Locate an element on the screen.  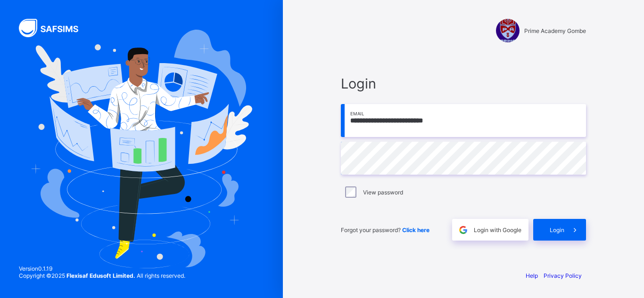
strong: Flexisaf Edusoft Limited. is located at coordinates (101, 276).